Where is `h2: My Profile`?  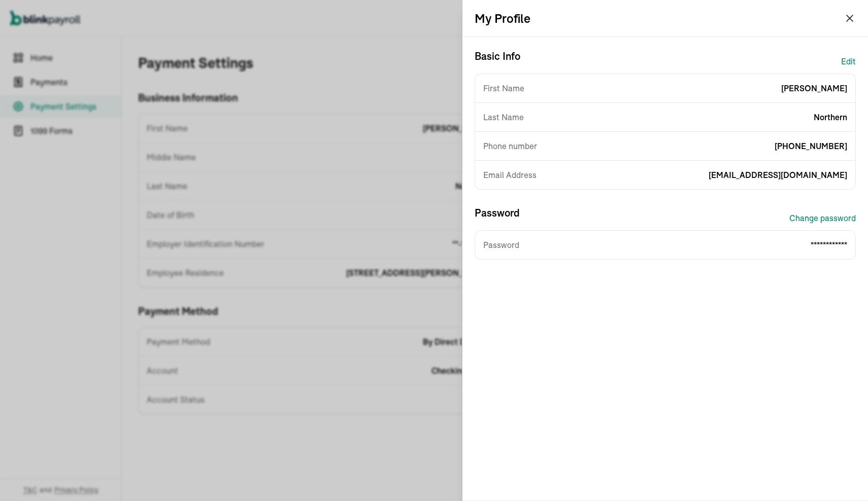
h2: My Profile is located at coordinates (502, 18).